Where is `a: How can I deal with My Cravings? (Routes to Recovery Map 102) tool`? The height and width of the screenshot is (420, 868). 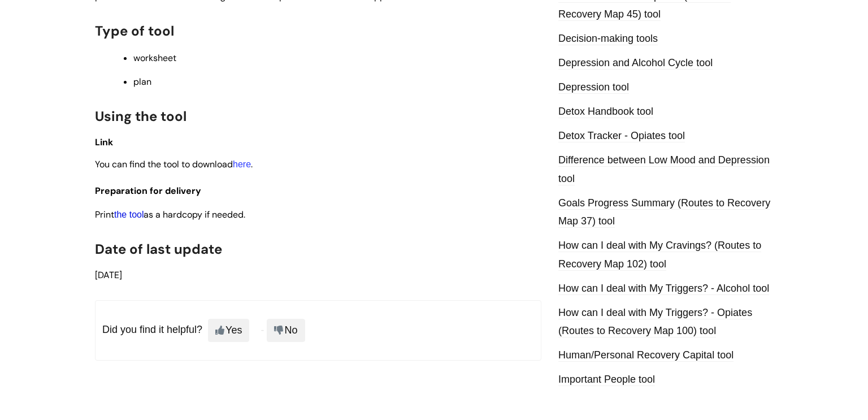
a: How can I deal with My Cravings? (Routes to Recovery Map 102) tool is located at coordinates (660, 255).